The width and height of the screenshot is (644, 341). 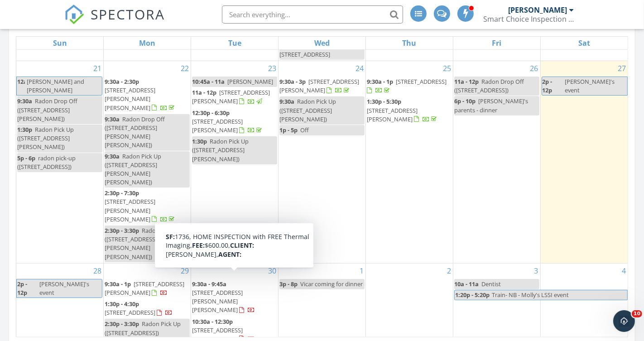 What do you see at coordinates (147, 43) in the screenshot?
I see `a: Monday` at bounding box center [147, 43].